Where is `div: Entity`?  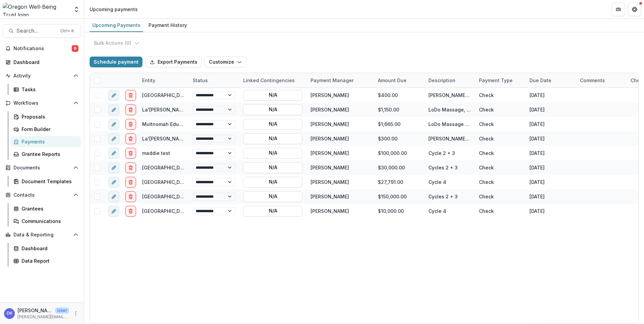
div: Entity is located at coordinates (163, 80).